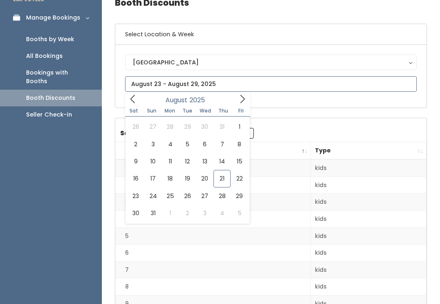  Describe the element at coordinates (153, 213) in the screenshot. I see `span: August 31, 2025` at that location.